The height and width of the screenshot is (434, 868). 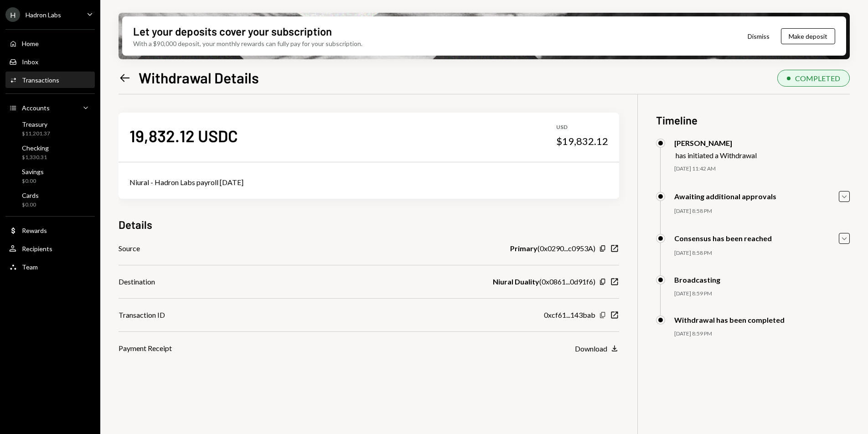 What do you see at coordinates (51, 108) in the screenshot?
I see `a: Accounts` at bounding box center [51, 108].